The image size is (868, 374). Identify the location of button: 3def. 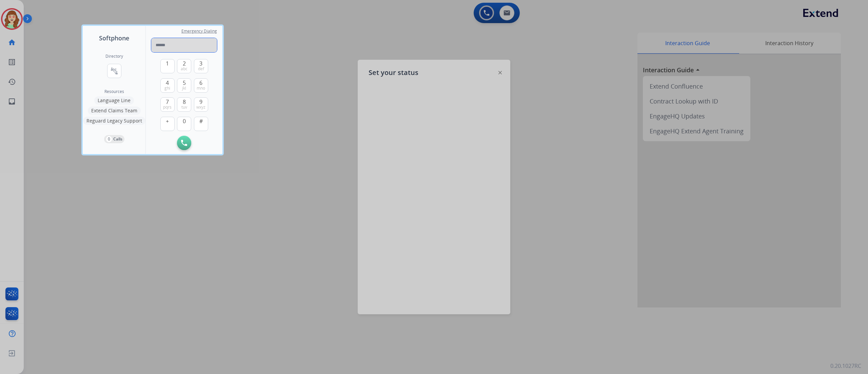
(201, 66).